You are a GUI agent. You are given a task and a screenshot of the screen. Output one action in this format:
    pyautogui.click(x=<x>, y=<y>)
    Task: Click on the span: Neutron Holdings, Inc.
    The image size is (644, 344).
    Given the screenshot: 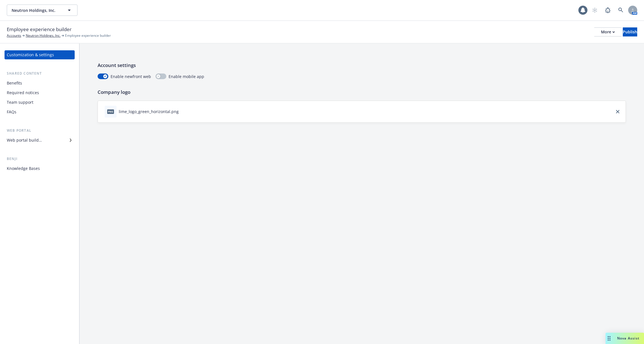 What is the action you would take?
    pyautogui.click(x=36, y=10)
    